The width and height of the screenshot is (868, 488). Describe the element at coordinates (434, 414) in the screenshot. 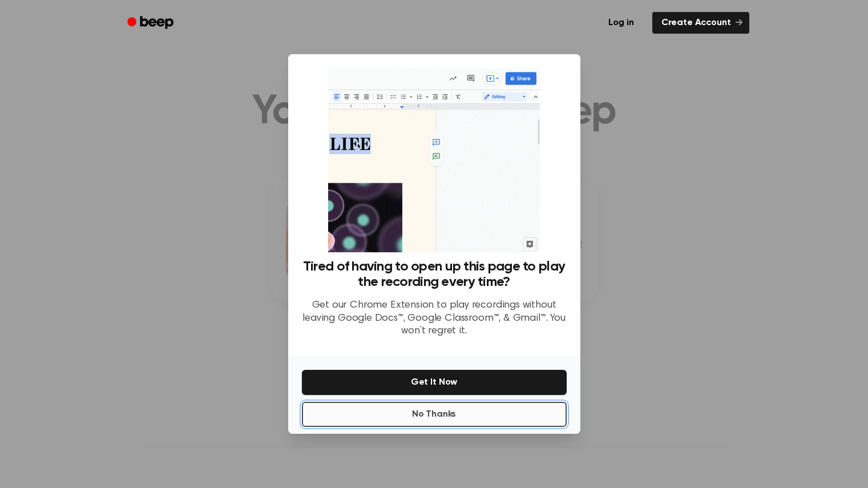

I see `button: No Thanks` at that location.